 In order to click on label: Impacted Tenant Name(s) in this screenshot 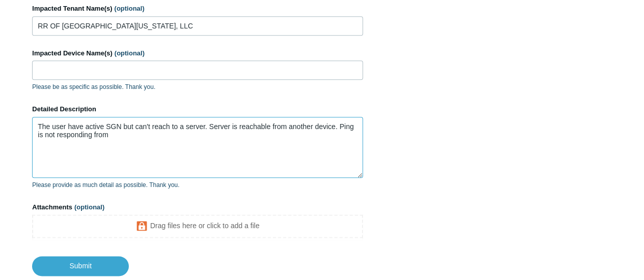, I will do `click(197, 9)`.